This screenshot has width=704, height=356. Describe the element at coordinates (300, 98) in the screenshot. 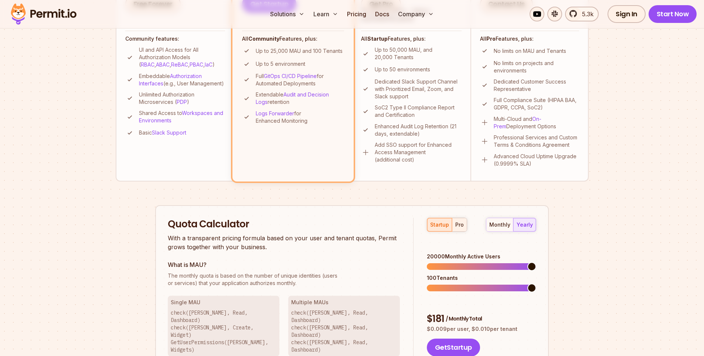

I see `p: Extendable retention` at that location.